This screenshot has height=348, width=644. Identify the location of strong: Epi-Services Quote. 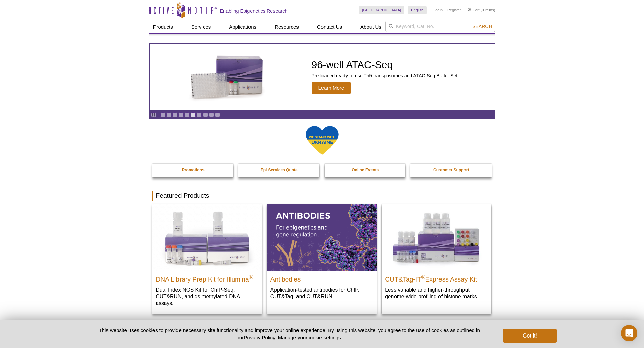
(279, 171).